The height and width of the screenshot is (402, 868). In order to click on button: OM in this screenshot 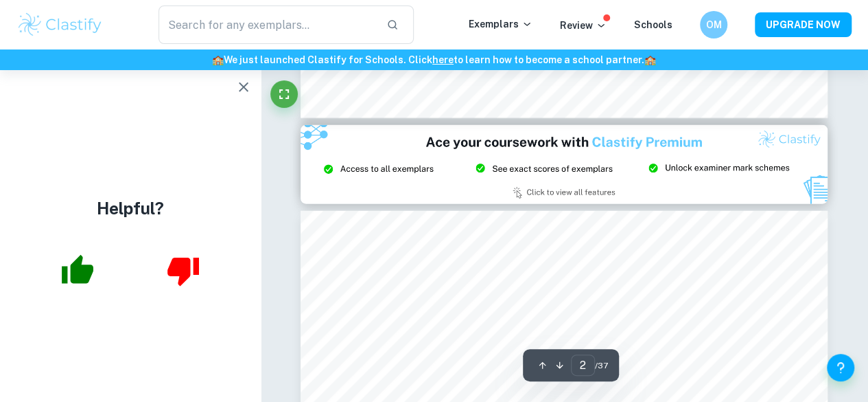, I will do `click(714, 24)`.